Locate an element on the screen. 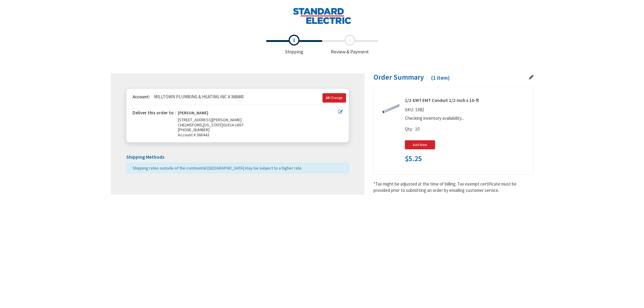 The height and width of the screenshot is (308, 644). strong: 1/2-EMT EMT Conduit 1/2-Inch x 10-ft is located at coordinates (467, 100).